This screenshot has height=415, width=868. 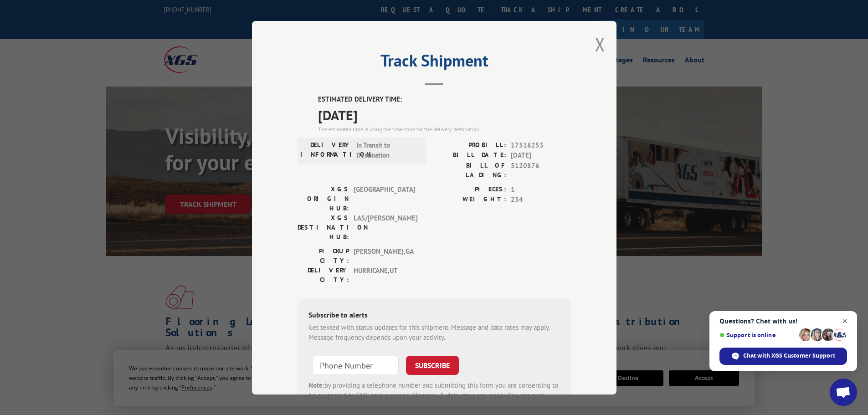 I want to click on span: 234, so click(x=541, y=200).